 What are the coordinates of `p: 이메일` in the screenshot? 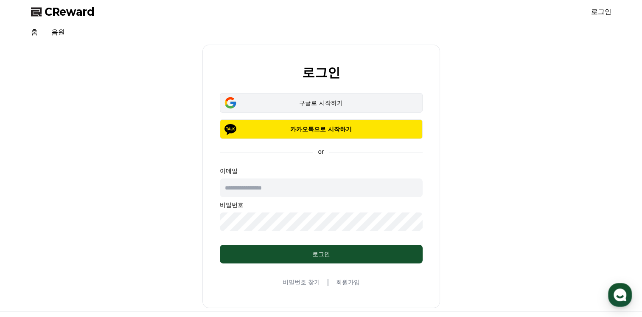 It's located at (321, 171).